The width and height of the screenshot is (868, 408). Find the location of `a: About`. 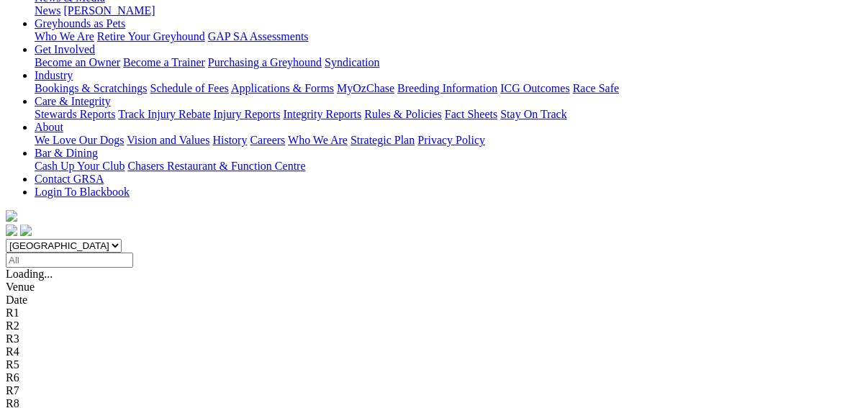

a: About is located at coordinates (49, 127).